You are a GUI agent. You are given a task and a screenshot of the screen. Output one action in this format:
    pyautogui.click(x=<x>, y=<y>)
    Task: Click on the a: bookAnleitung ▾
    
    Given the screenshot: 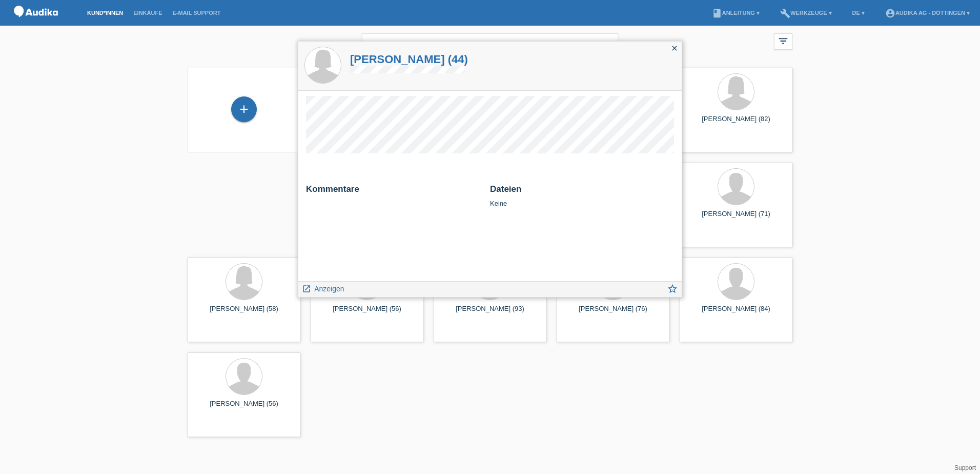 What is the action you would take?
    pyautogui.click(x=736, y=13)
    